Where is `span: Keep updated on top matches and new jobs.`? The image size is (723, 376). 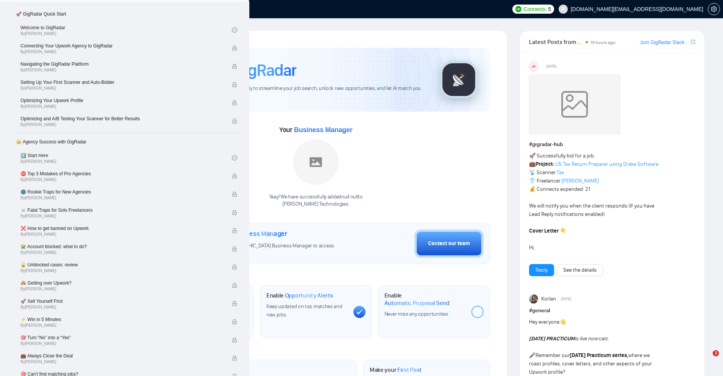
span: Keep updated on top matches and new jobs. is located at coordinates (304, 310).